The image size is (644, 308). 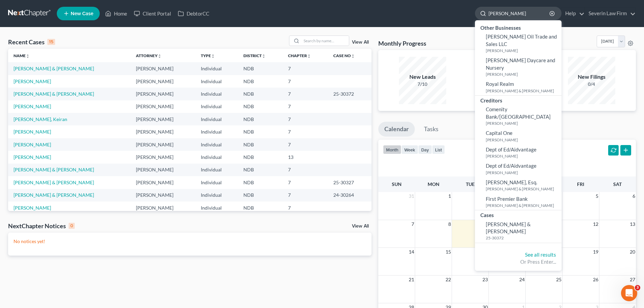 What do you see at coordinates (634, 196) in the screenshot?
I see `span: 6` at bounding box center [634, 196].